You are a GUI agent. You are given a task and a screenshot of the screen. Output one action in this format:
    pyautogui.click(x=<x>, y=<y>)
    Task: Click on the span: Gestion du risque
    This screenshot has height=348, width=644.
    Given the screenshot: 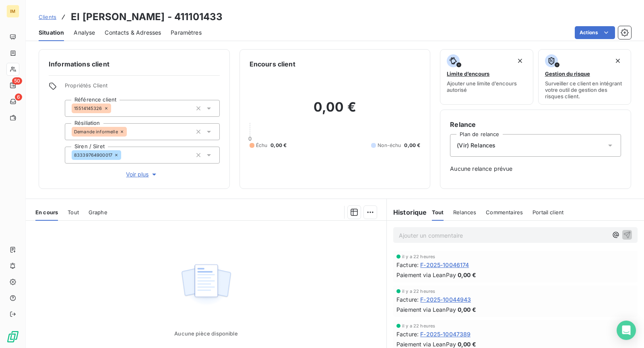 What is the action you would take?
    pyautogui.click(x=567, y=74)
    